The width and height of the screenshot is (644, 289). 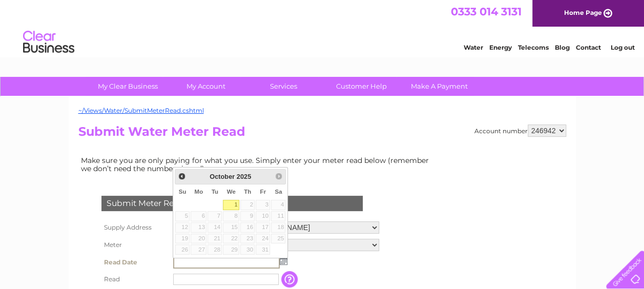 What do you see at coordinates (322, 134) in the screenshot?
I see `h2: Submit Water Meter Read` at bounding box center [322, 134].